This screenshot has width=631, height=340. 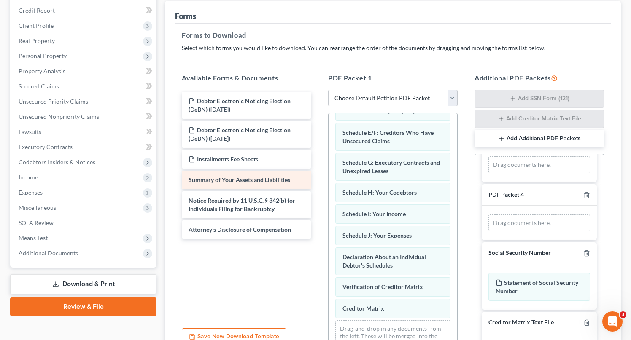 I want to click on div: PDF Packet 4, so click(x=506, y=195).